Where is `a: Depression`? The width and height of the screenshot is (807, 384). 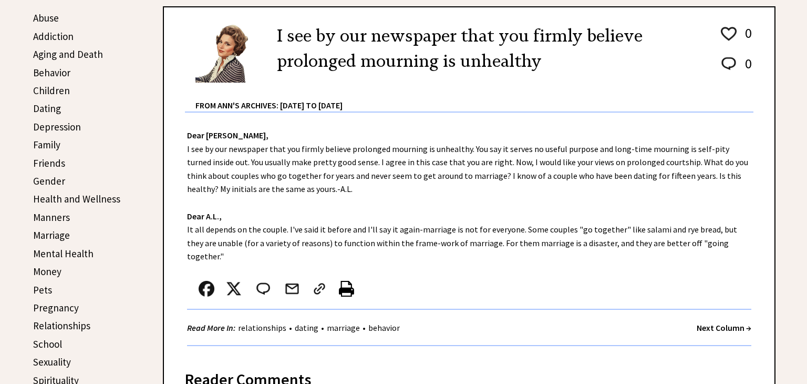
a: Depression is located at coordinates (57, 127).